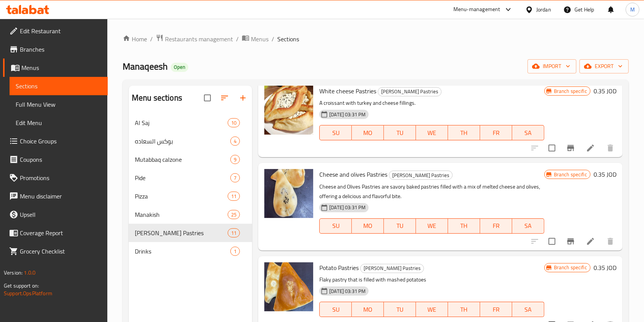 The height and width of the screenshot is (322, 644). What do you see at coordinates (61, 31) in the screenshot?
I see `span: Edit Restaurant` at bounding box center [61, 31].